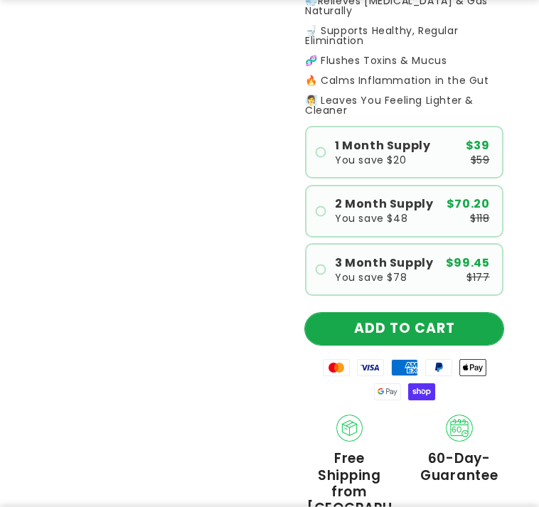 The height and width of the screenshot is (507, 539). I want to click on span: $59, so click(480, 160).